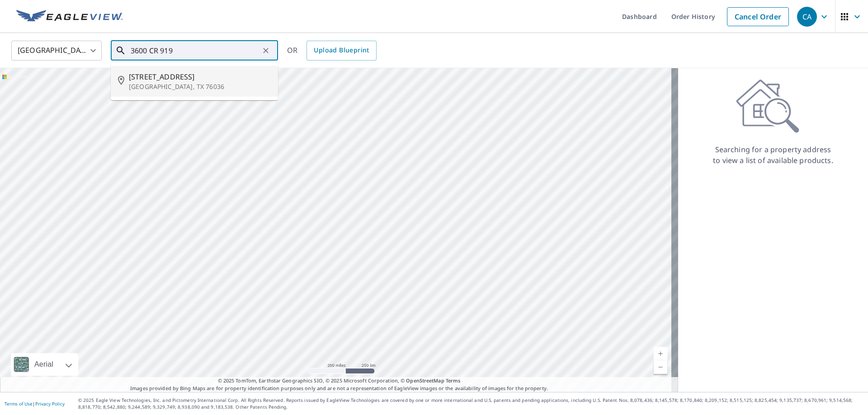 This screenshot has height=415, width=868. I want to click on span: Upload Blueprint, so click(341, 50).